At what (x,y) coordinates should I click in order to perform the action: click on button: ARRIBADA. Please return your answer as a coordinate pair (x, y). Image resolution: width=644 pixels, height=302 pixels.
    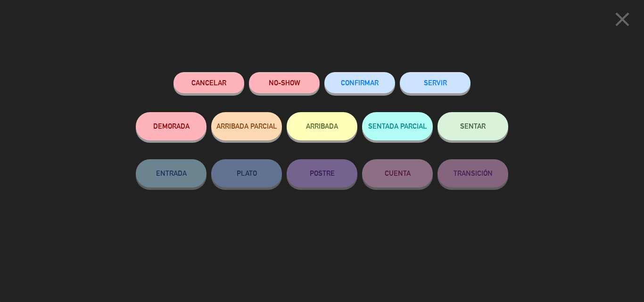
    Looking at the image, I should click on (322, 126).